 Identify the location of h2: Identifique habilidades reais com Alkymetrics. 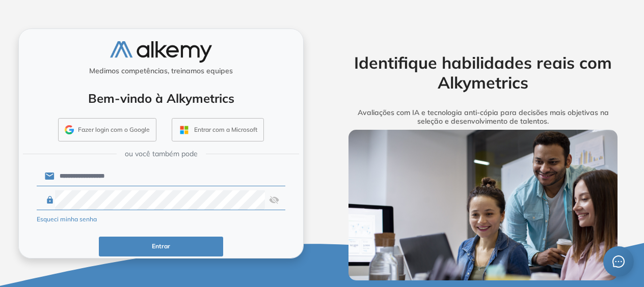
(483, 72).